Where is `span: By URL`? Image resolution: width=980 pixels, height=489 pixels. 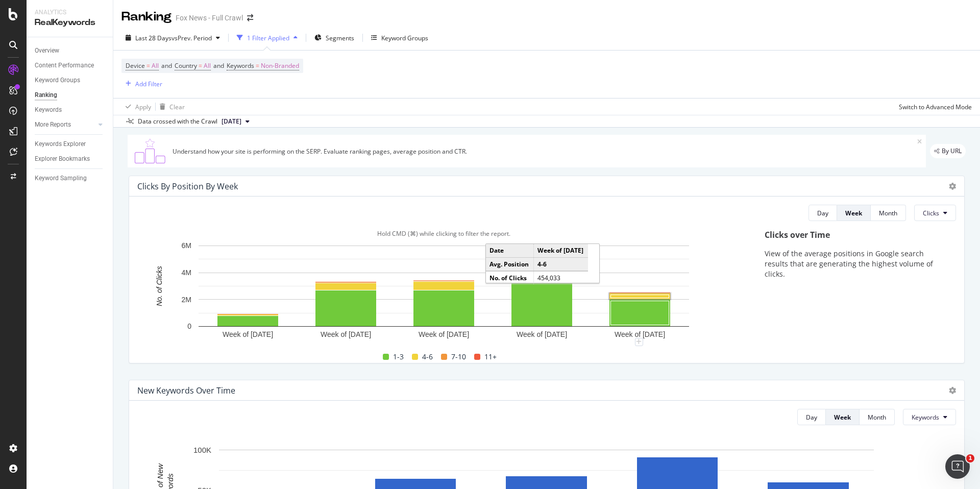 span: By URL is located at coordinates (952, 151).